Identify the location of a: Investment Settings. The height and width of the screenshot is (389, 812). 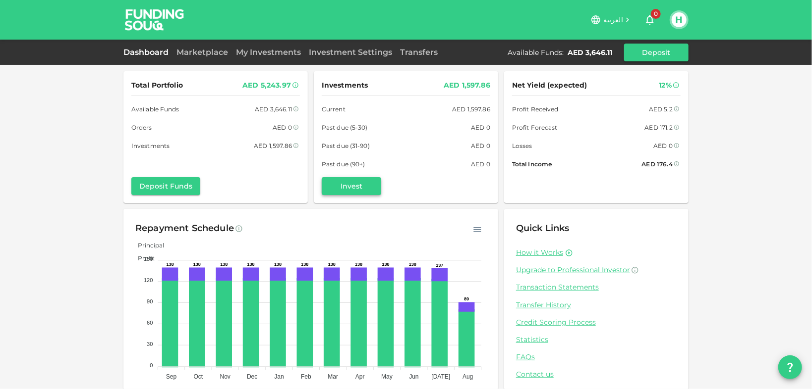
(350, 52).